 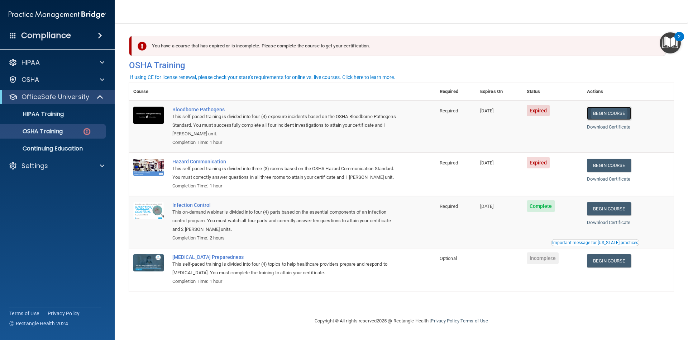 I want to click on img: danger-circle.6113f641.png, so click(x=87, y=131).